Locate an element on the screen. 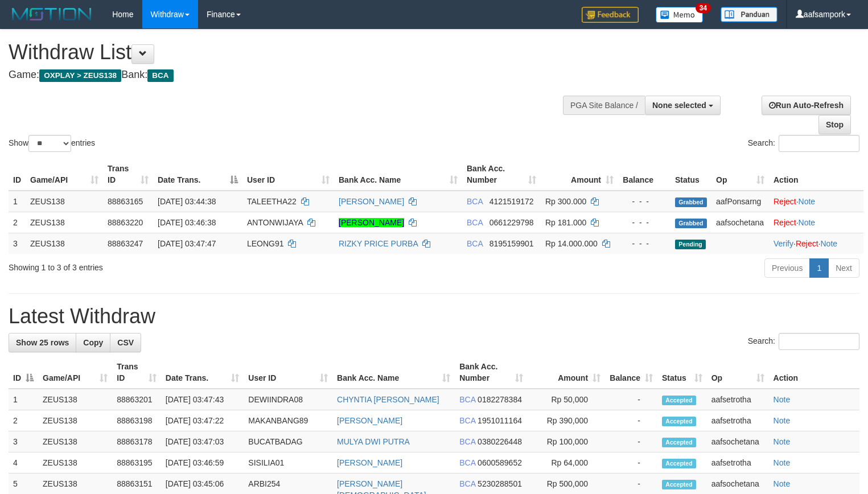 The image size is (868, 494). th: Balance is located at coordinates (644, 174).